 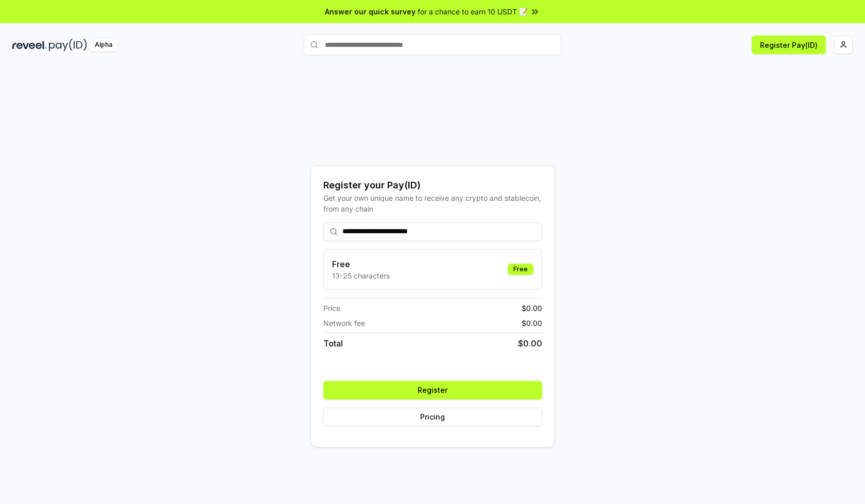 What do you see at coordinates (521, 269) in the screenshot?
I see `div: Free` at bounding box center [521, 269].